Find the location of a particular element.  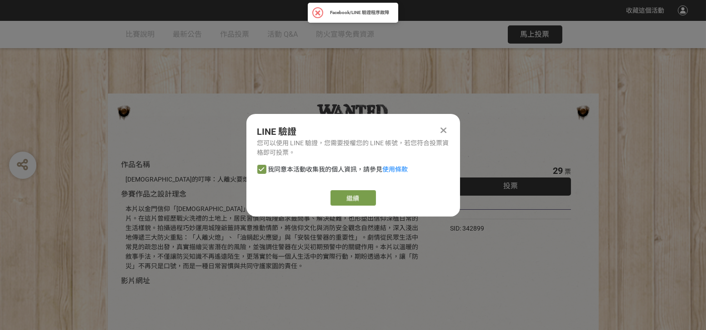

span: 防火宣導免費資源 is located at coordinates (345, 34).